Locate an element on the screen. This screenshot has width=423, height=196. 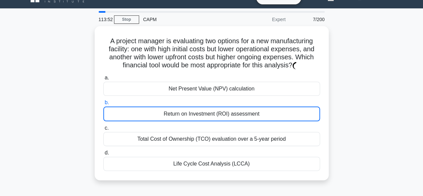
span: d. is located at coordinates (107, 152).